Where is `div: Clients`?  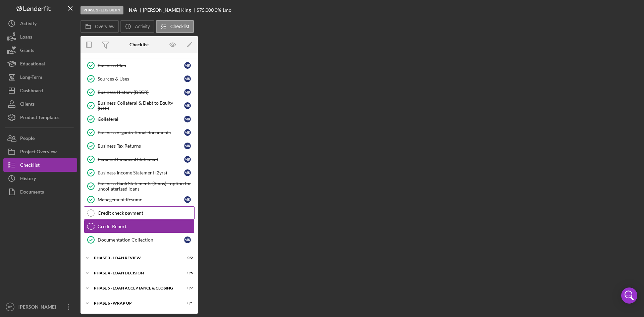
div: Clients is located at coordinates (27, 105).